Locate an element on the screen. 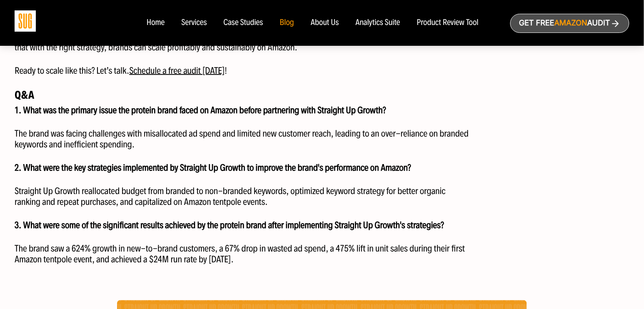 The height and width of the screenshot is (309, 644). a: Product Review Tool is located at coordinates (448, 22).